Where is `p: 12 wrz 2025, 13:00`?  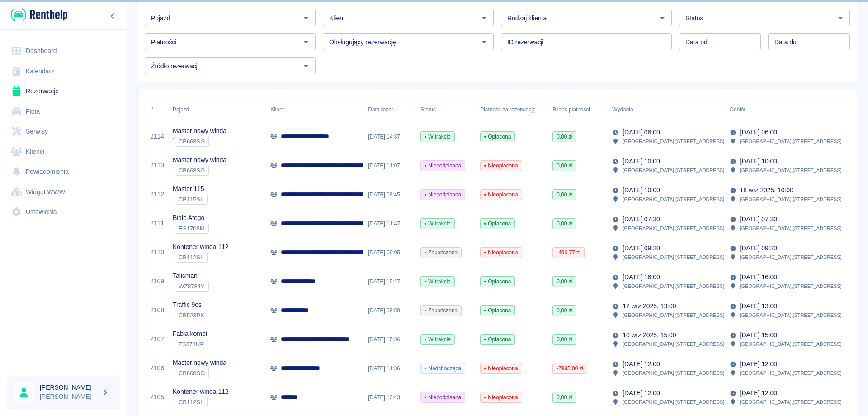 p: 12 wrz 2025, 13:00 is located at coordinates (650, 306).